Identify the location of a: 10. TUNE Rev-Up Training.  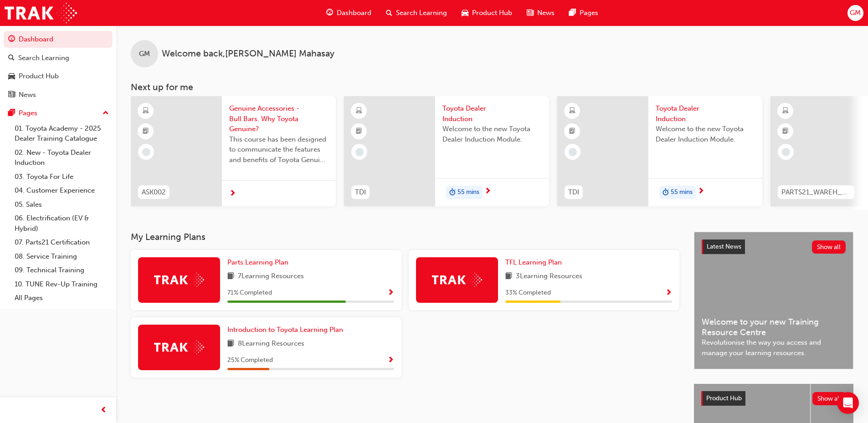
(61, 284).